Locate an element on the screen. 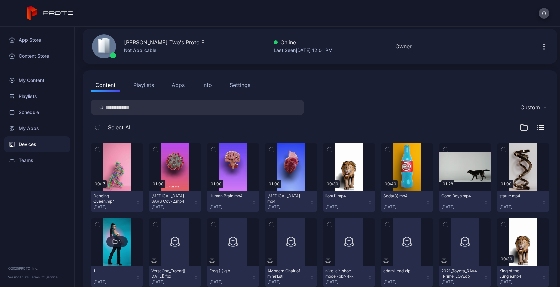 This screenshot has width=560, height=287. span: Version 1.13.1 • is located at coordinates (19, 277).